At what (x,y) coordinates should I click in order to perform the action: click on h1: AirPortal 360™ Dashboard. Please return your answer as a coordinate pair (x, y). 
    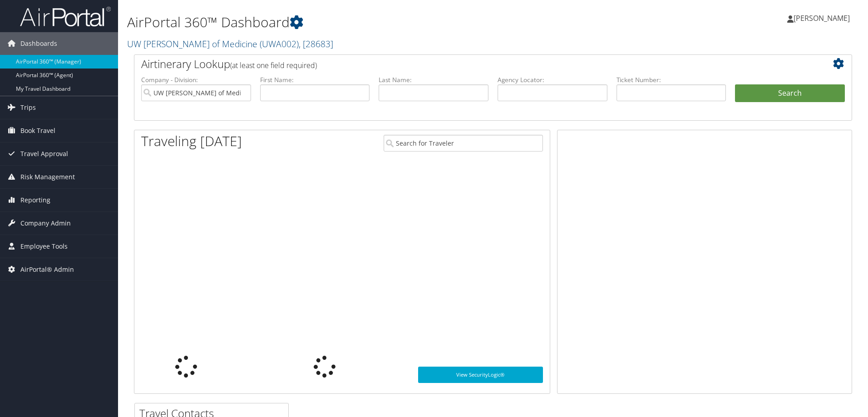
    Looking at the image, I should click on (371, 22).